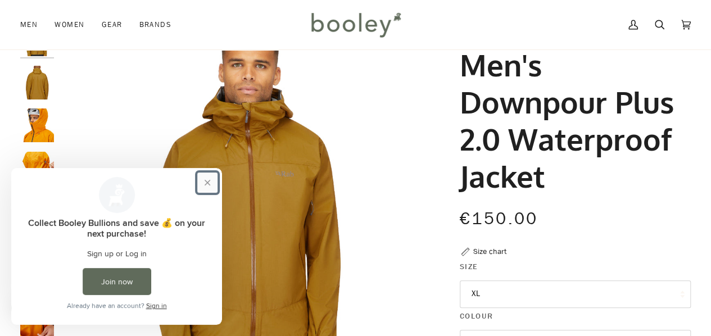 The height and width of the screenshot is (336, 711). Describe the element at coordinates (196, 15) in the screenshot. I see `button: Close prompt` at that location.